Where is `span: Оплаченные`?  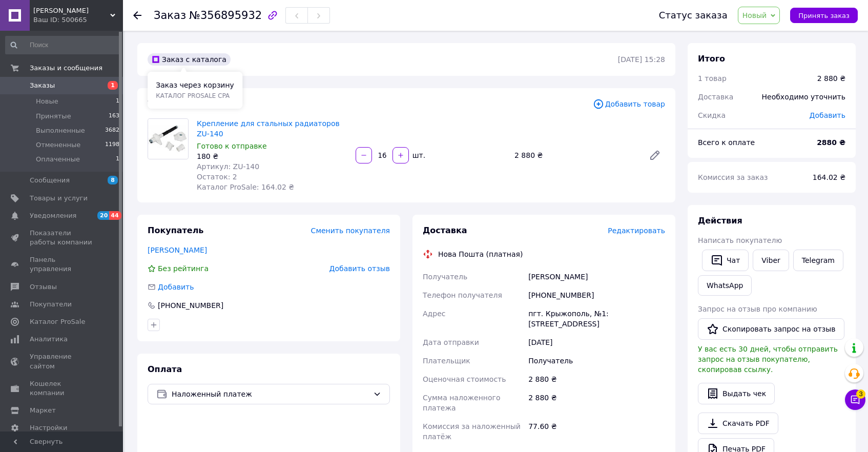
span: Оплаченные is located at coordinates (58, 159).